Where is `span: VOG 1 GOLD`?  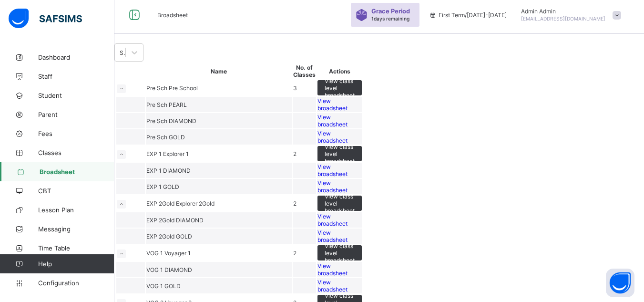
span: VOG 1 GOLD is located at coordinates (163, 286).